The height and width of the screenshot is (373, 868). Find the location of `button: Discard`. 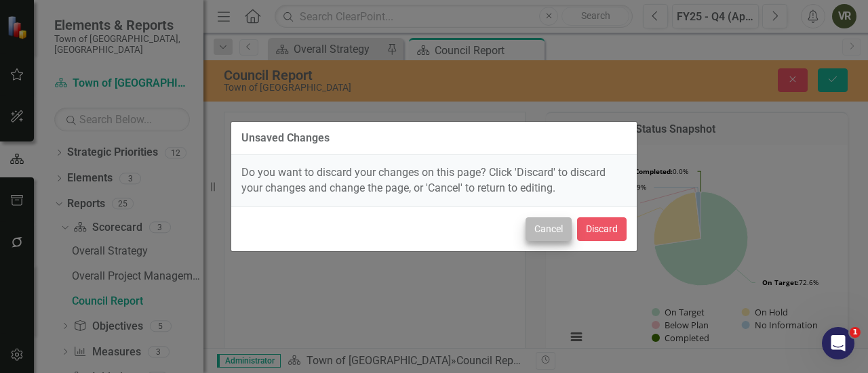

button: Discard is located at coordinates (602, 229).